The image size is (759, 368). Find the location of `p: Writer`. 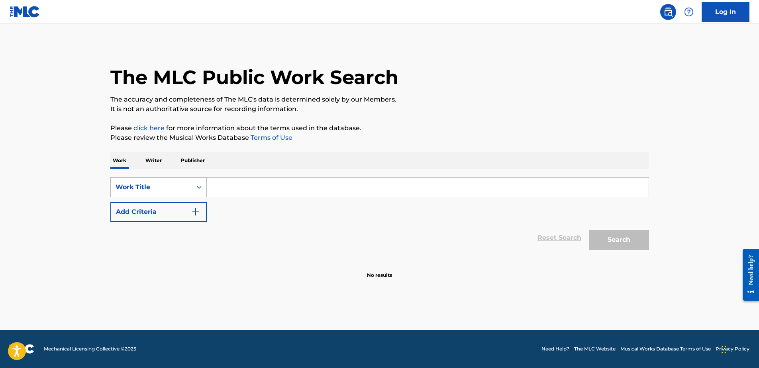

p: Writer is located at coordinates (153, 161).